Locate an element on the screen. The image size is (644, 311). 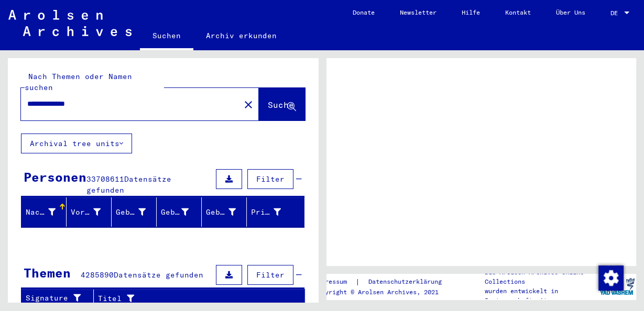
mat-header-cell: Geburtsdatum is located at coordinates (224, 212).